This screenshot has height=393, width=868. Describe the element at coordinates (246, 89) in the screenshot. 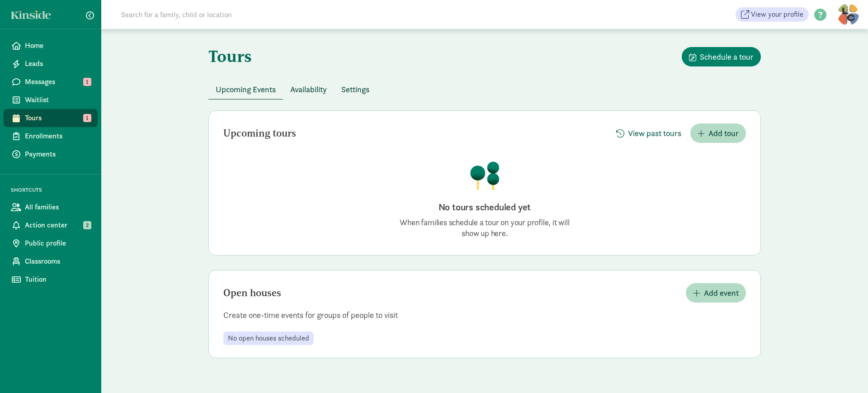

I see `span: Upcoming Events` at that location.